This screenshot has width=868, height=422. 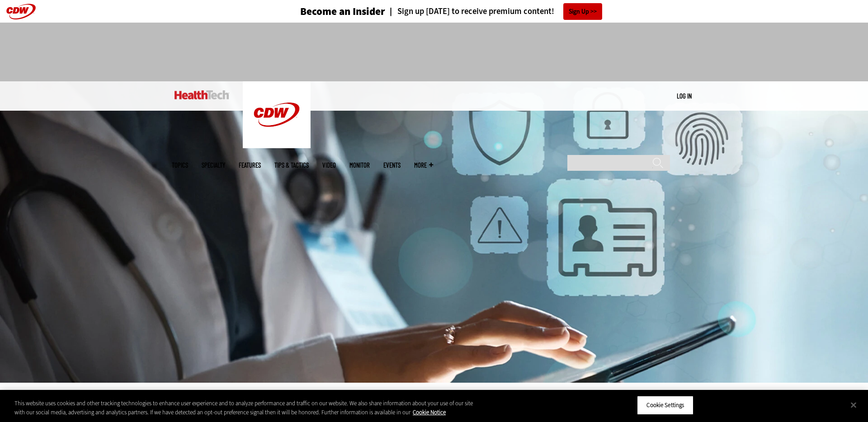 What do you see at coordinates (684, 96) in the screenshot?
I see `a: Log in` at bounding box center [684, 96].